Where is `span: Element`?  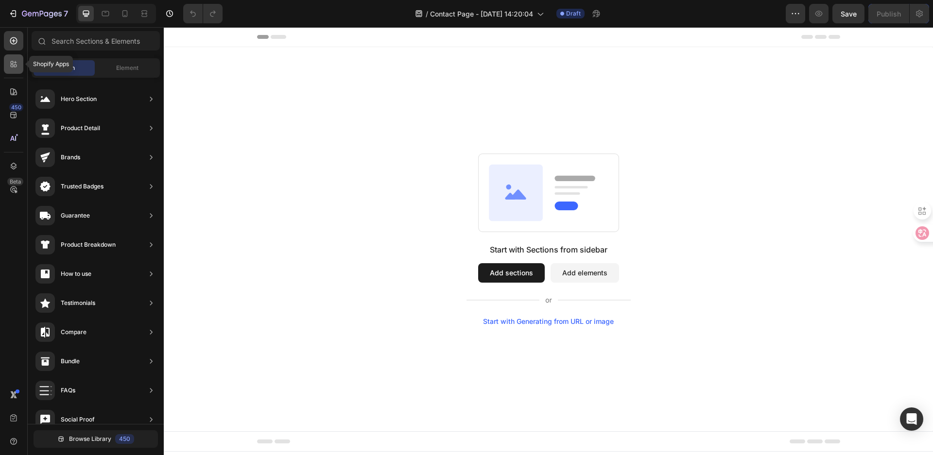 span: Element is located at coordinates (127, 68).